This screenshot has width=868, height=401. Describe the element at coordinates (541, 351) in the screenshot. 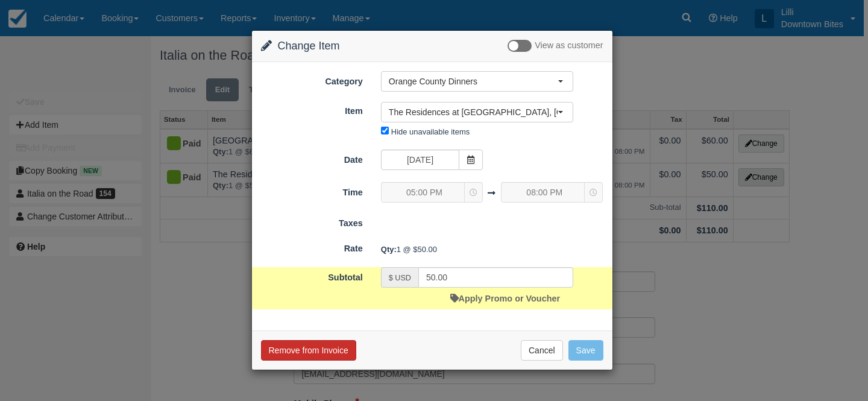

I see `button: Cancel` at that location.